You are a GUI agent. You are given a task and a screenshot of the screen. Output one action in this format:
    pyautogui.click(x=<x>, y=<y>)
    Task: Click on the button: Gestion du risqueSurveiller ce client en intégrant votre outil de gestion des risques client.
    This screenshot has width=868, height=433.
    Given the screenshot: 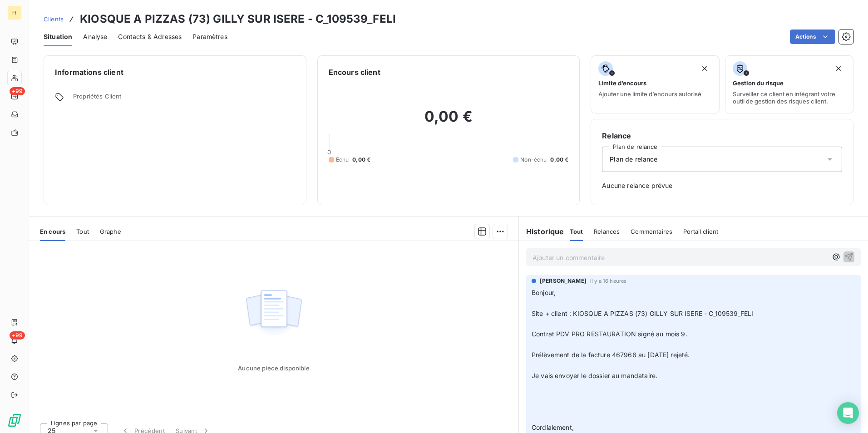 What is the action you would take?
    pyautogui.click(x=789, y=85)
    